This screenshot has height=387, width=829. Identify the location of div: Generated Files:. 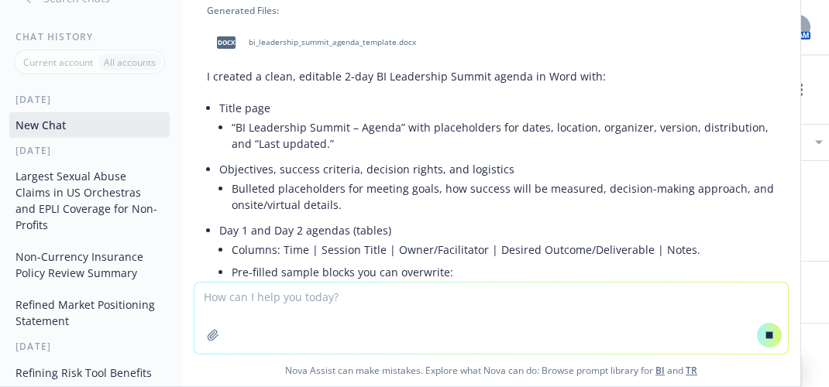
(491, 10).